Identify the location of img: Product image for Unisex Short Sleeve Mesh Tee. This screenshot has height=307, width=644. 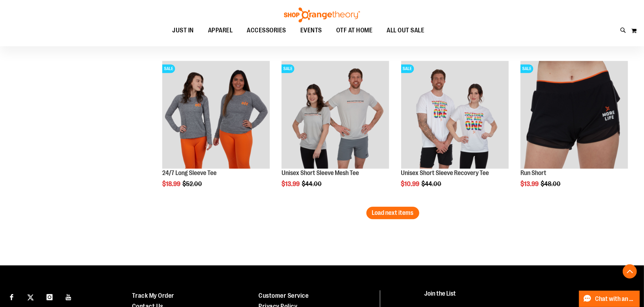
(335, 115).